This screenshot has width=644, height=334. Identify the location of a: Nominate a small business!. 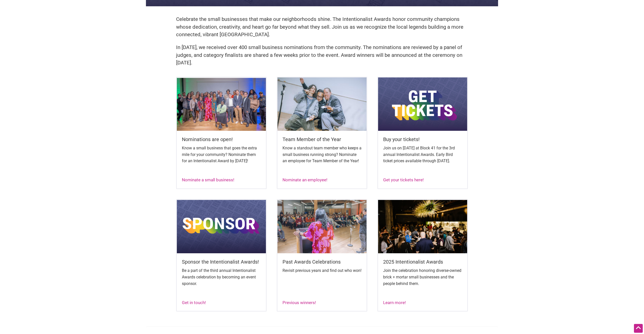
(208, 180).